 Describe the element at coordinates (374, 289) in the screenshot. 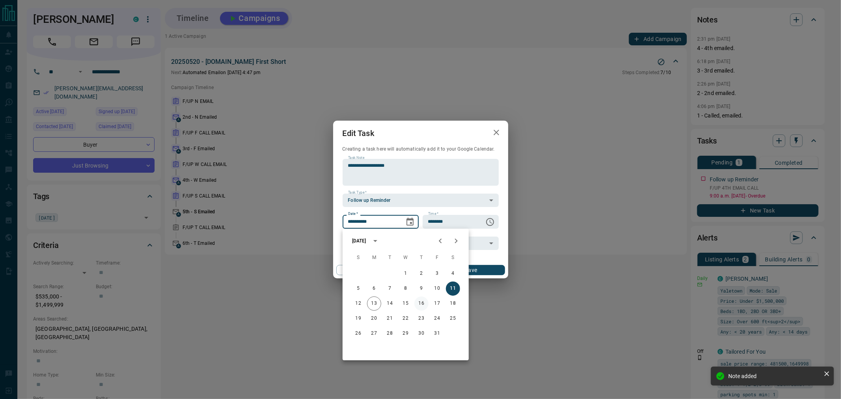

I see `button: 6` at that location.